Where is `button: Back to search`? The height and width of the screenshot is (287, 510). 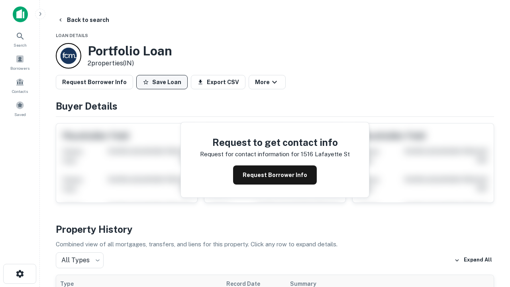
button: Back to search is located at coordinates (83, 20).